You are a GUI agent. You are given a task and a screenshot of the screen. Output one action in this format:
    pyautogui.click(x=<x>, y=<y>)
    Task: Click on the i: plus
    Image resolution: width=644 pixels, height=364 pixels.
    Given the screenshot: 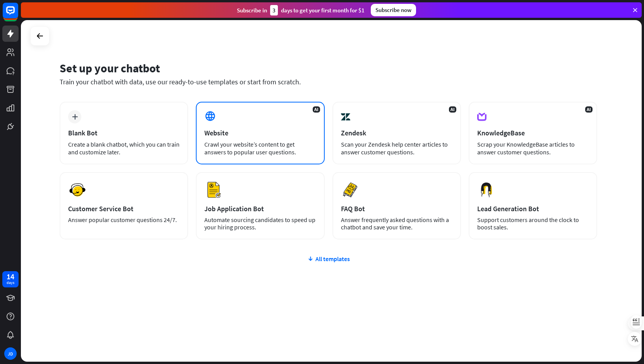 What is the action you would take?
    pyautogui.click(x=75, y=117)
    